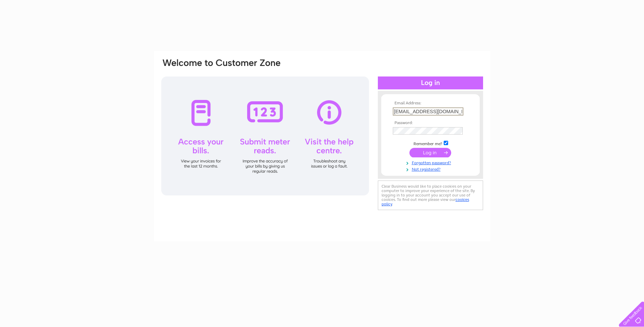  What do you see at coordinates (431, 123) in the screenshot?
I see `th: Password:` at bounding box center [431, 123].